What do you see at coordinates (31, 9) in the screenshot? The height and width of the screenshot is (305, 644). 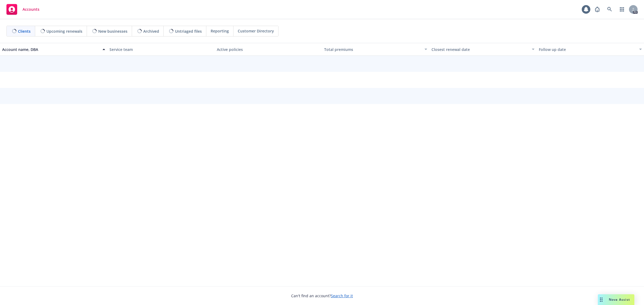 I see `span: Accounts` at bounding box center [31, 9].